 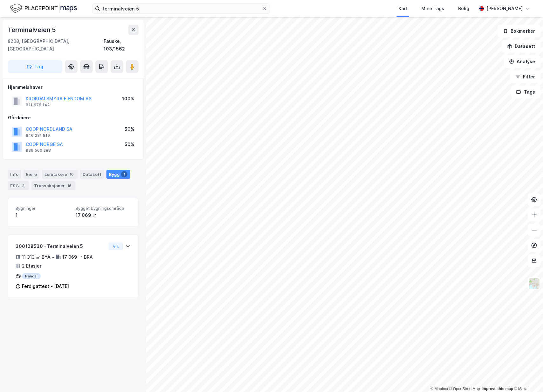 I want to click on img: logo.f888ab2527a4732fd821a326f86c7f29.svg, so click(x=44, y=8).